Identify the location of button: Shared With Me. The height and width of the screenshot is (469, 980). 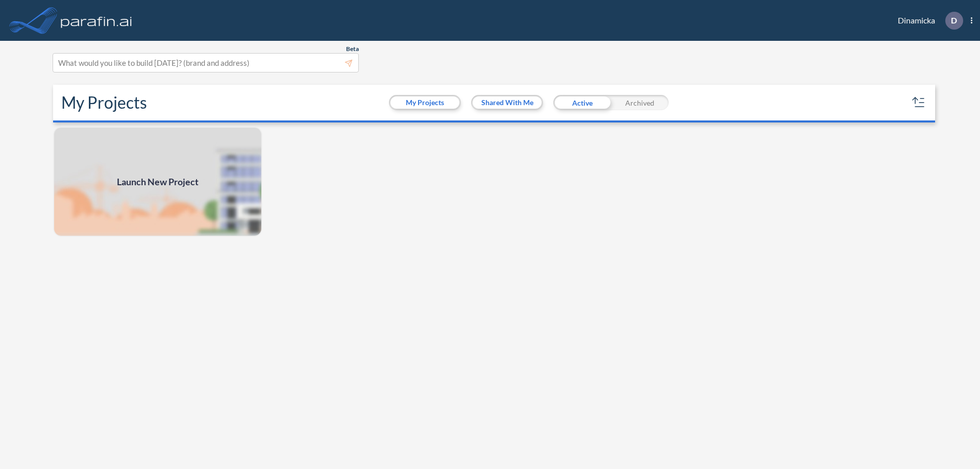
(507, 102).